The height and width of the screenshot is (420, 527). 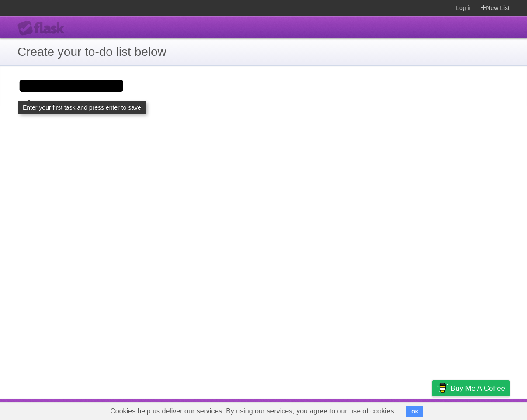 I want to click on a: Privacy, so click(x=432, y=409).